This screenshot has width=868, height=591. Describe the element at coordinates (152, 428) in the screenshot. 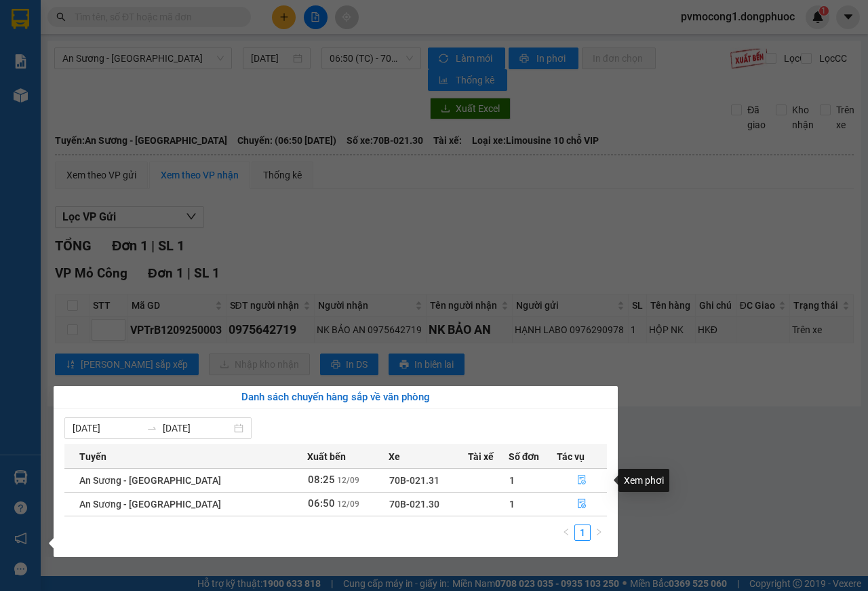

I see `span: swap-right` at that location.